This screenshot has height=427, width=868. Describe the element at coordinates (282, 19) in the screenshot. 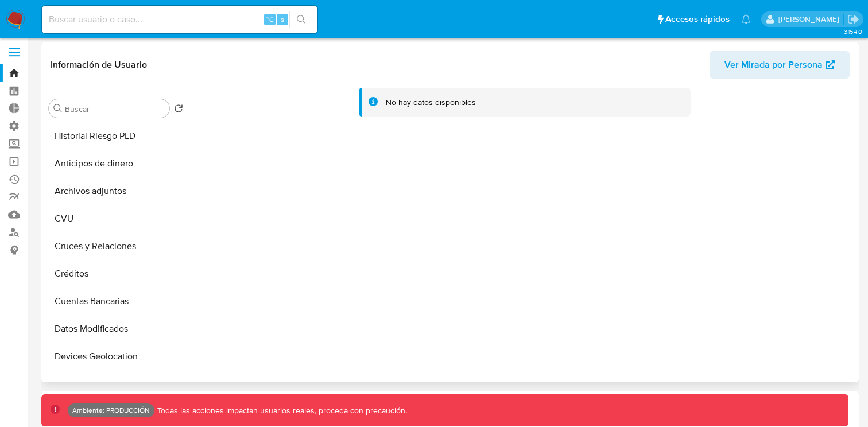

I see `span: s` at that location.